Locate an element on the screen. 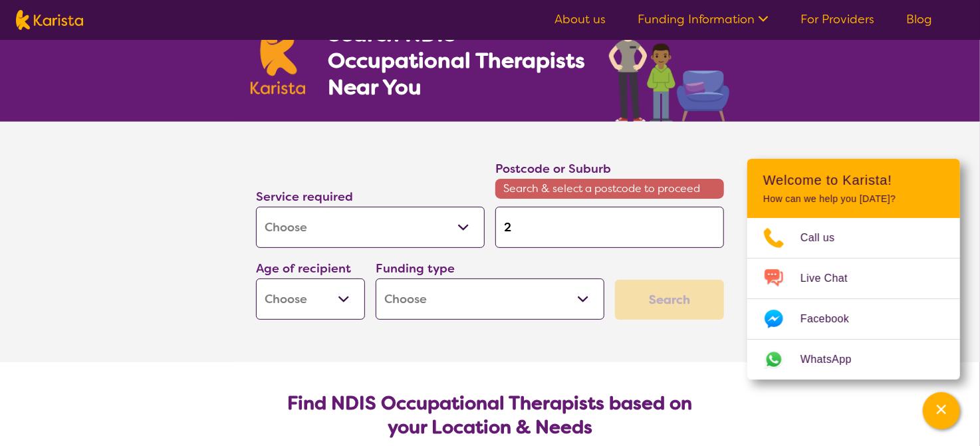  span: Facebook is located at coordinates (833, 319).